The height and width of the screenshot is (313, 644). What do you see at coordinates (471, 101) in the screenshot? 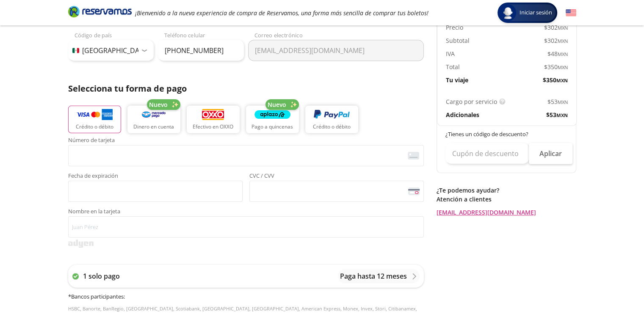
I see `p: Cargo por servicio` at bounding box center [471, 101].